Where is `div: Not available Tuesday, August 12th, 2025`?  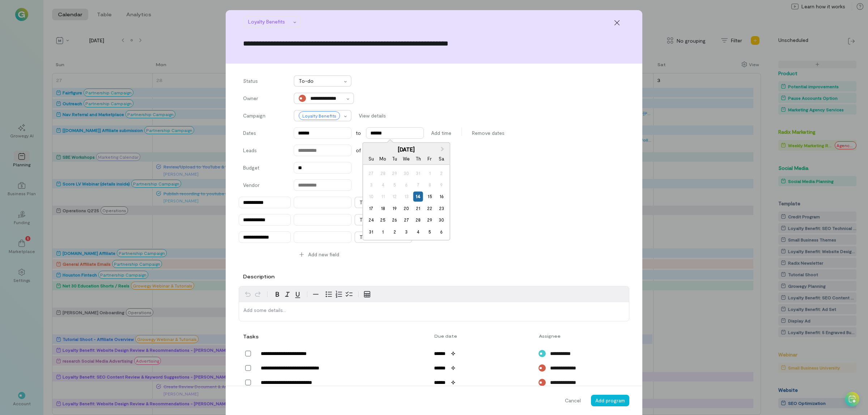 div: Not available Tuesday, August 12th, 2025 is located at coordinates (394, 196).